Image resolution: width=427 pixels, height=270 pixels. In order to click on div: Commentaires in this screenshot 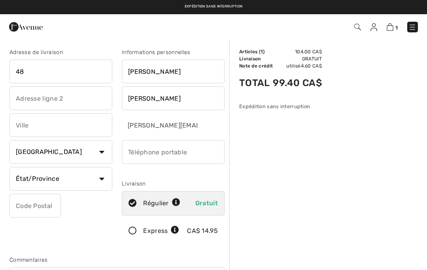, I will do `click(117, 260)`.